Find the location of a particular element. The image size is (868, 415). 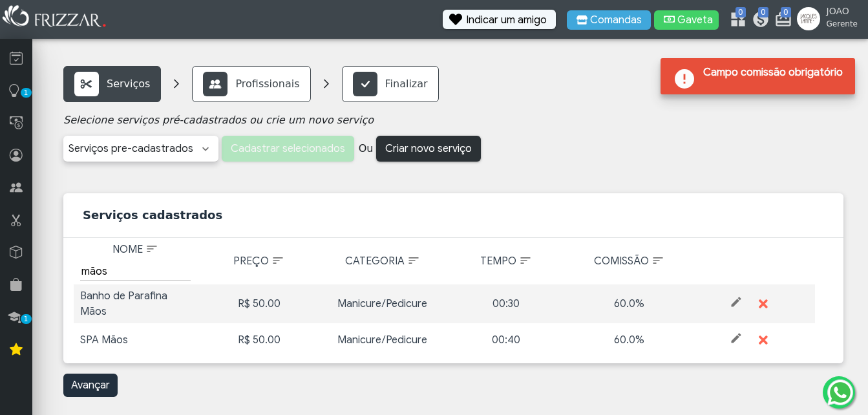

h5: Serviços cadastrados is located at coordinates (152, 215).